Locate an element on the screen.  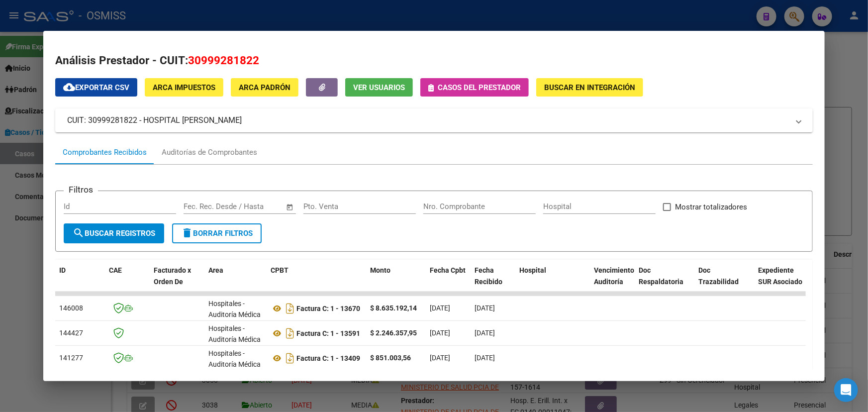
button: Borrar Filtros is located at coordinates (217, 234).